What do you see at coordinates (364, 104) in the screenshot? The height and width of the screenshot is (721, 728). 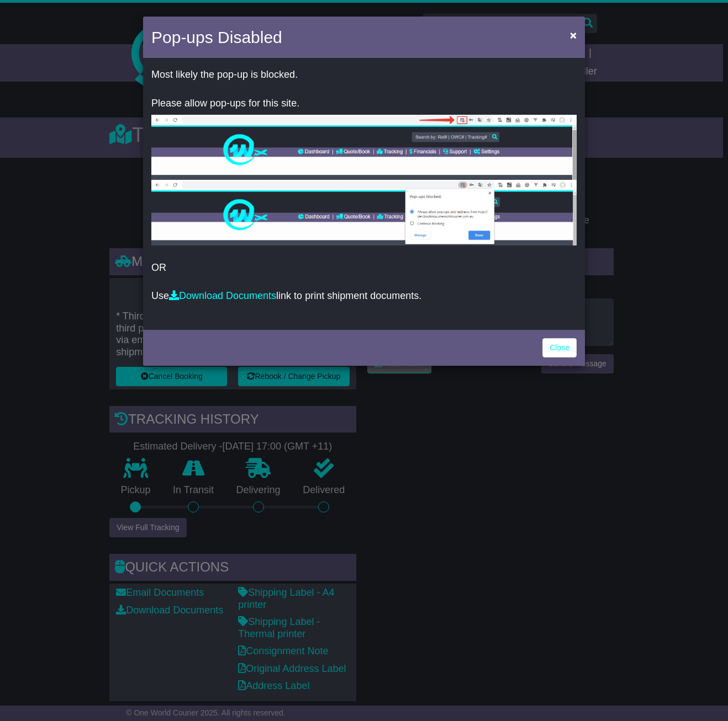 I see `p: Please allow pop-ups for this site.` at bounding box center [364, 104].